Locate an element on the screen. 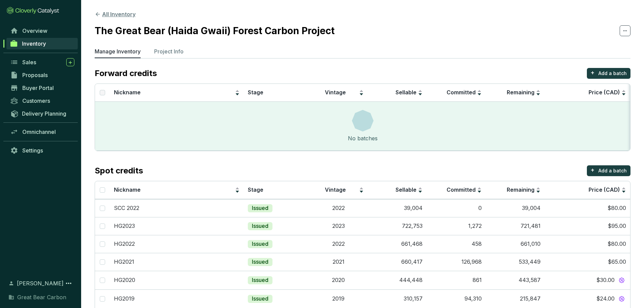 The width and height of the screenshot is (644, 308). span: $24.00 is located at coordinates (605, 299).